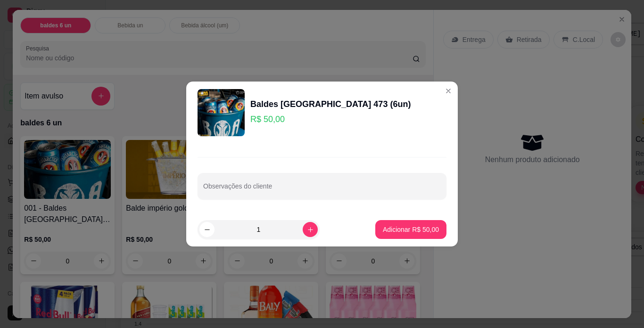 The height and width of the screenshot is (328, 644). What do you see at coordinates (310, 230) in the screenshot?
I see `button: increase-product-quantity` at bounding box center [310, 230].